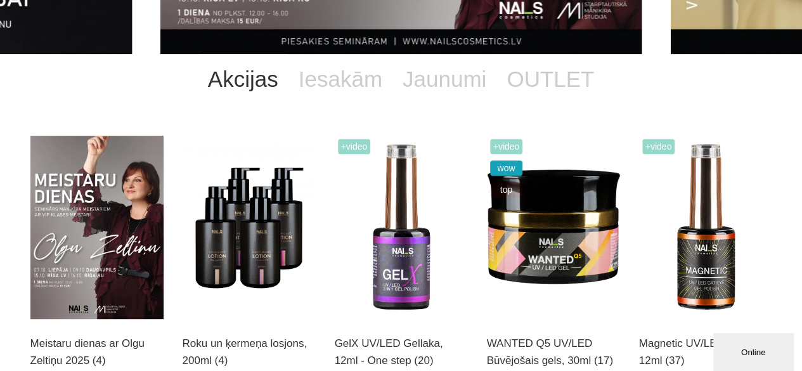 This screenshot has width=802, height=371. What do you see at coordinates (705, 352) in the screenshot?
I see `a: Magnetic UV/LED Gellaka, 12ml (37)` at bounding box center [705, 352].